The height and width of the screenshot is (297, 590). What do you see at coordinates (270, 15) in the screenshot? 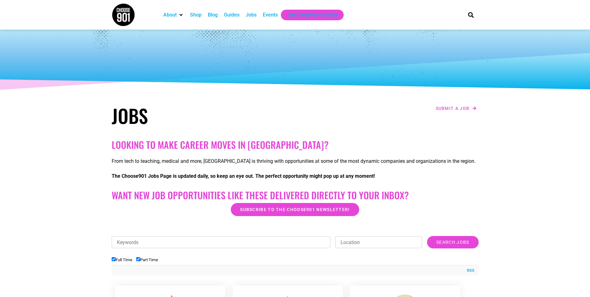
I see `div: Events` at bounding box center [270, 15].